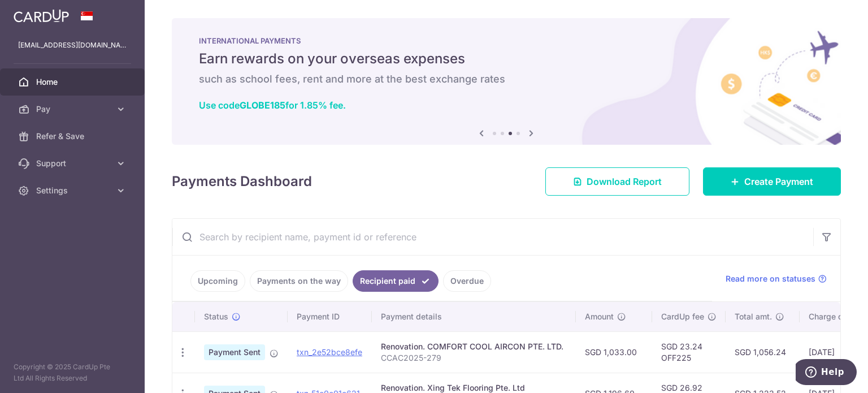 The width and height of the screenshot is (868, 393). What do you see at coordinates (329, 352) in the screenshot?
I see `a: txn_2e52bce8efe` at bounding box center [329, 352].